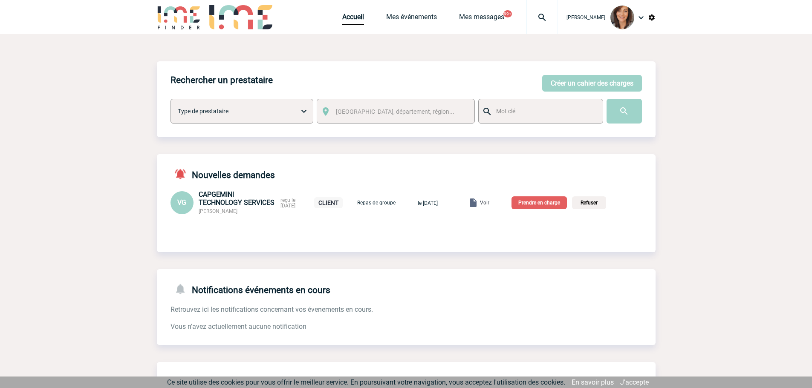  What do you see at coordinates (544, 111) in the screenshot?
I see `input: Mot clé` at bounding box center [544, 111].